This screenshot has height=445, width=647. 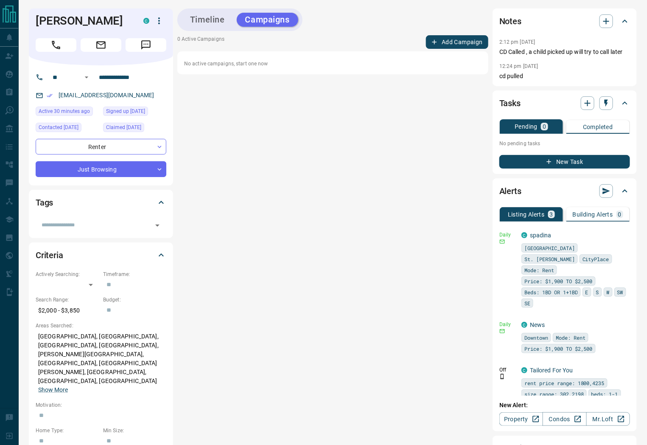 I want to click on a: News, so click(x=538, y=325).